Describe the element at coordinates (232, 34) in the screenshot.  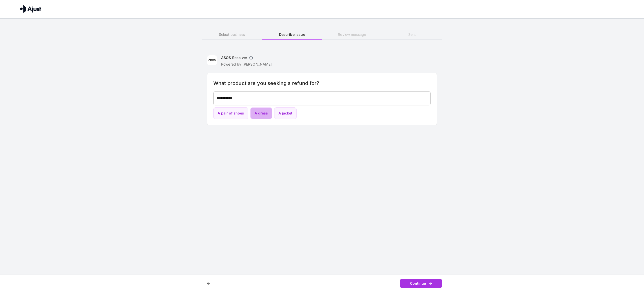
I see `h6: Select business` at that location.